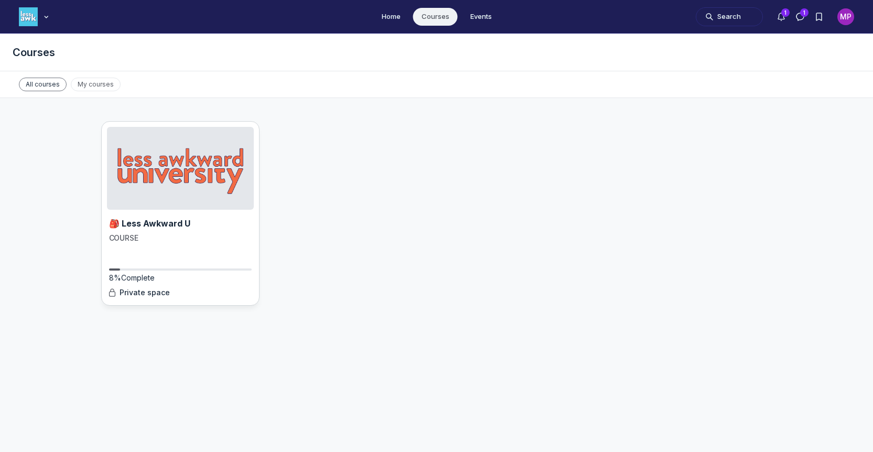 This screenshot has width=873, height=452. Describe the element at coordinates (145, 292) in the screenshot. I see `span: Private space` at that location.